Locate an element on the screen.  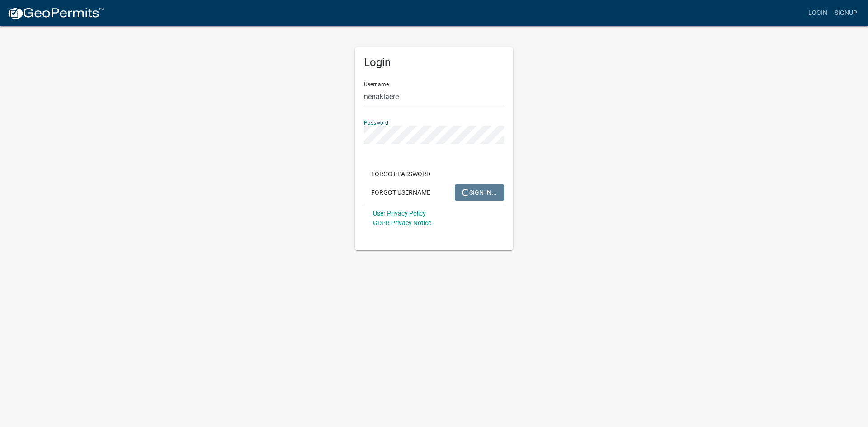
span: SIGN IN... is located at coordinates (480, 192).